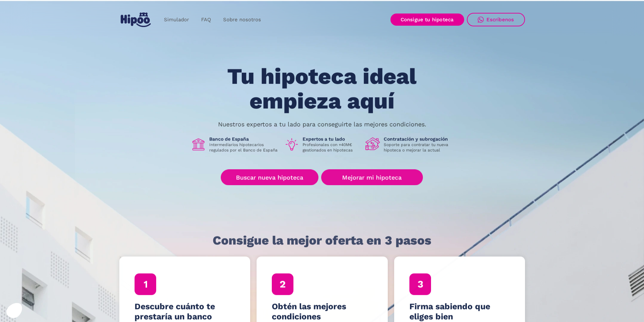  I want to click on a: Mejorar mi hipoteca, so click(372, 178).